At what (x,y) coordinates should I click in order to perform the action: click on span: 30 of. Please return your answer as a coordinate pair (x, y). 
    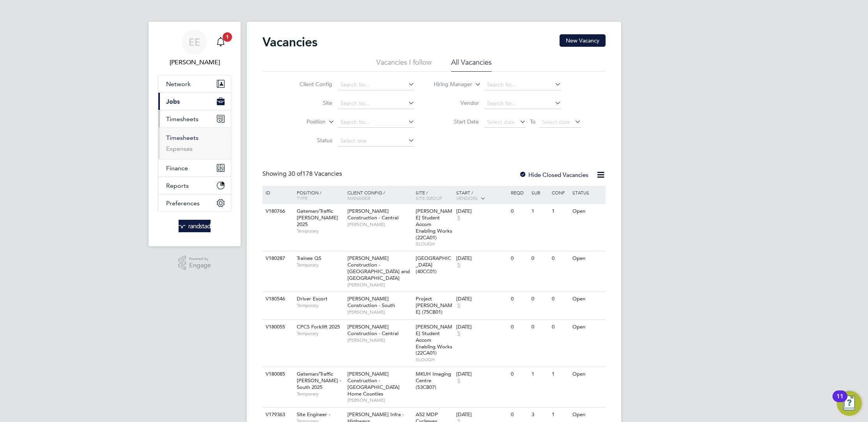
    Looking at the image, I should click on (295, 174).